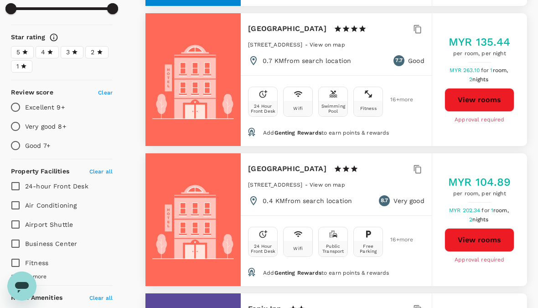  I want to click on h6: Property Facilities, so click(40, 172).